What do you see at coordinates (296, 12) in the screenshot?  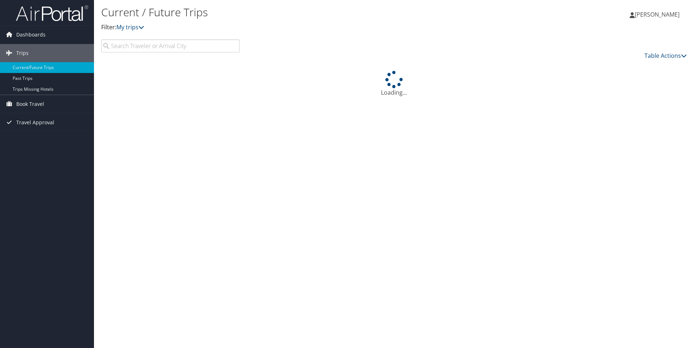 I see `h1: Current / Future Trips` at bounding box center [296, 12].